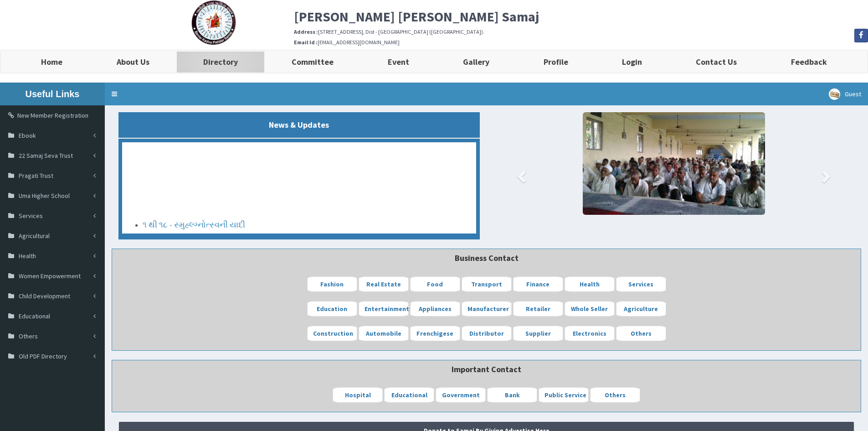 The width and height of the screenshot is (868, 431). What do you see at coordinates (34, 316) in the screenshot?
I see `span: Educational` at bounding box center [34, 316].